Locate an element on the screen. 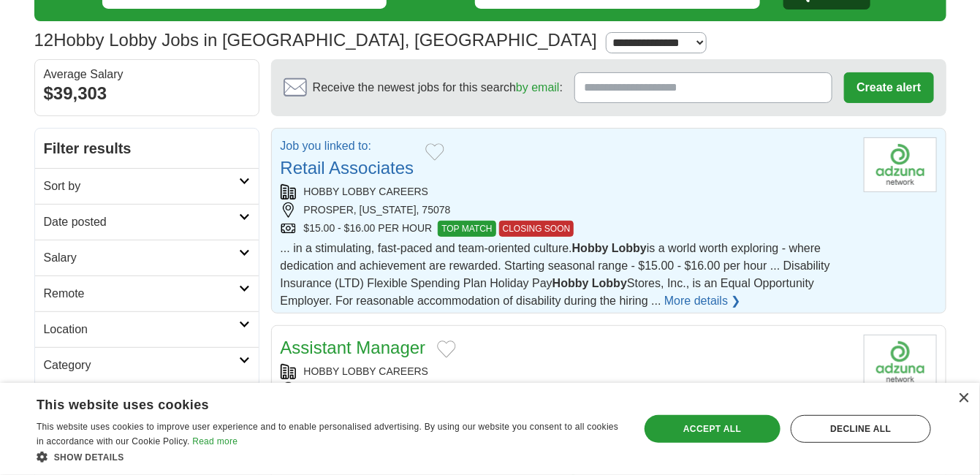  button: Create alert is located at coordinates (889, 87).